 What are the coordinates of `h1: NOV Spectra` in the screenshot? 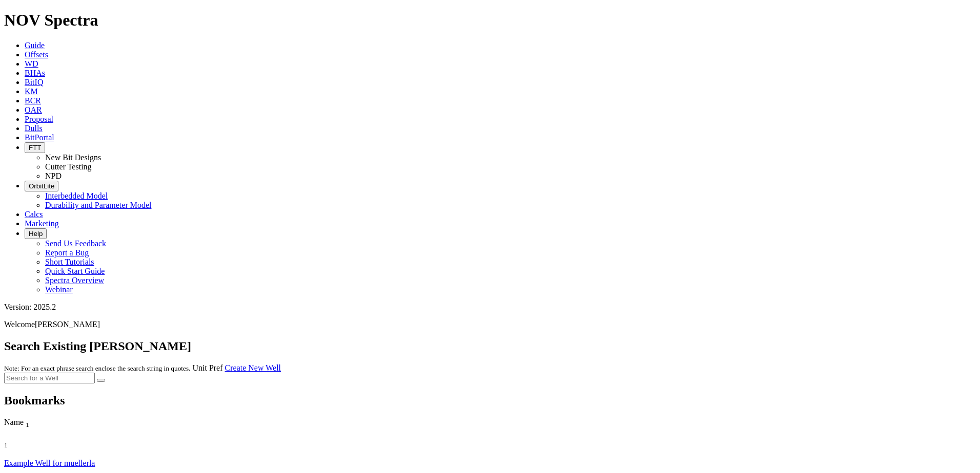 It's located at (490, 20).